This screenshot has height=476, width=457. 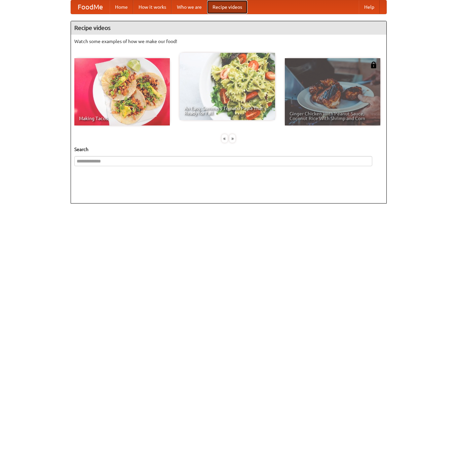 I want to click on a: How it works, so click(x=152, y=7).